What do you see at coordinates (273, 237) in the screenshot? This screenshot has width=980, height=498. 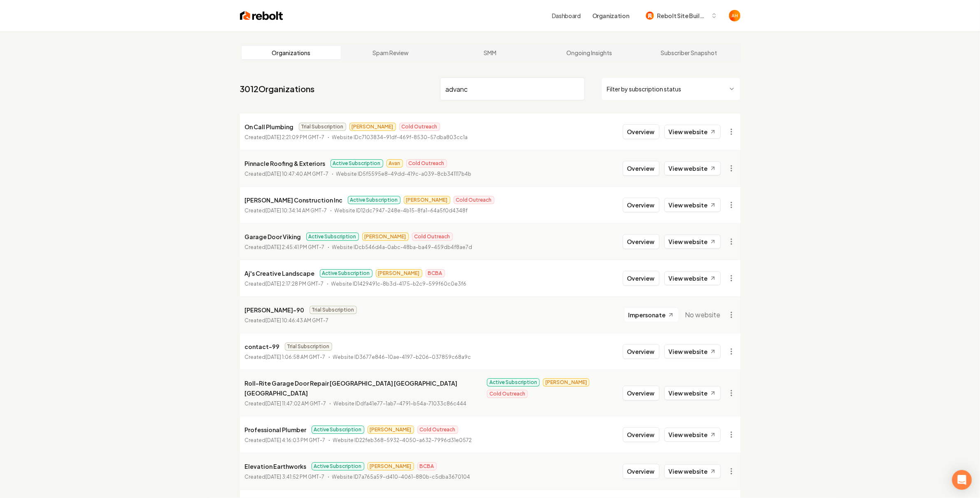 I see `p: Garage Door Viking` at bounding box center [273, 237].